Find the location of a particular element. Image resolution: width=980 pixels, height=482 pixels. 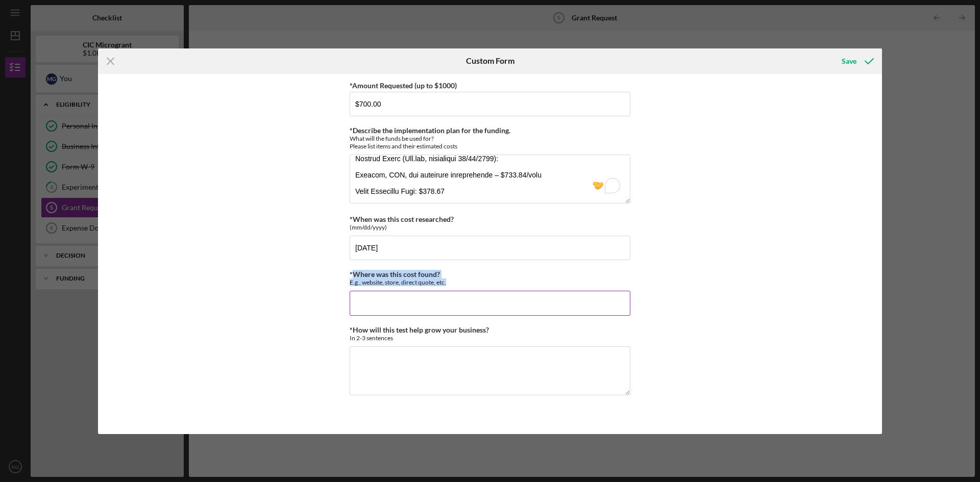

label: *When was this cost researched? is located at coordinates (401, 219).